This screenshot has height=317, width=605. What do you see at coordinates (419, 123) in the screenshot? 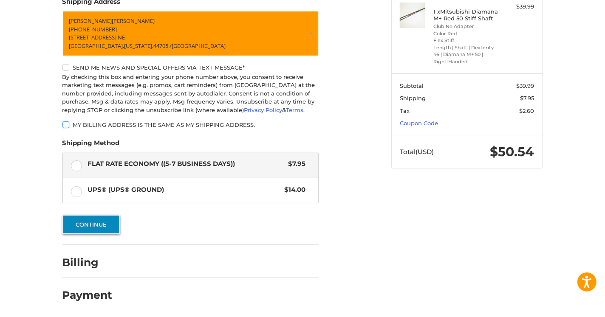
I see `a: Coupon Code` at bounding box center [419, 123].